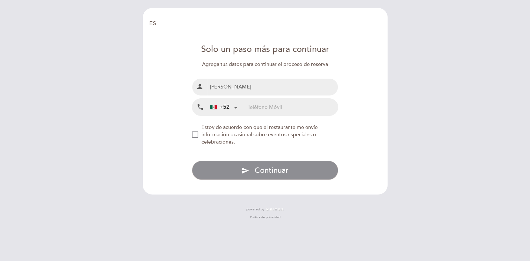 The width and height of the screenshot is (530, 261). What do you see at coordinates (246, 171) in the screenshot?
I see `i: send` at bounding box center [246, 171].